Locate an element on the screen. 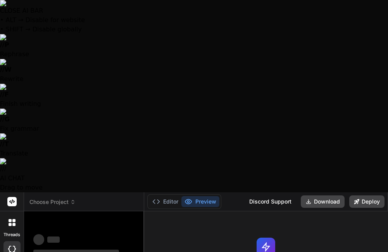 The height and width of the screenshot is (252, 388). span: Choose Project is located at coordinates (52, 202).